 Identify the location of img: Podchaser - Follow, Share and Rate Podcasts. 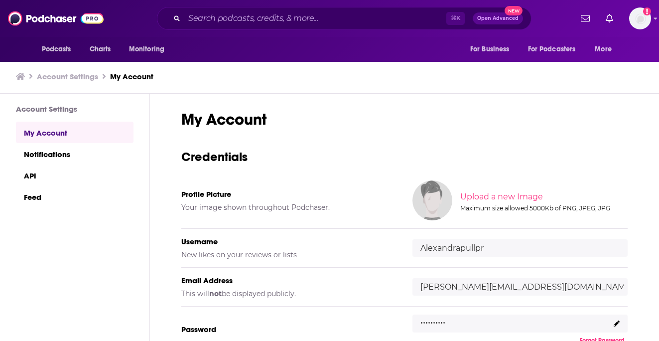
(56, 18).